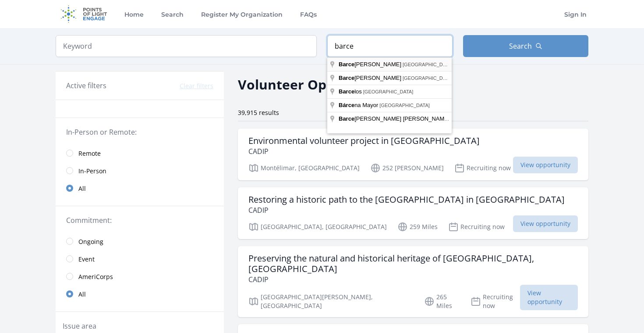  I want to click on h2: Volunteer Opportunities, so click(319, 84).